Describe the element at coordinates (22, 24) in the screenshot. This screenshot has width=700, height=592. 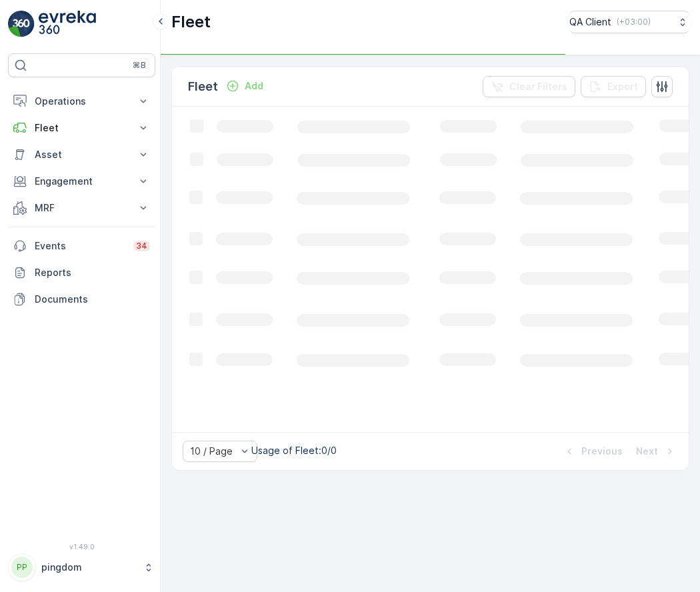
I see `img: logo` at that location.